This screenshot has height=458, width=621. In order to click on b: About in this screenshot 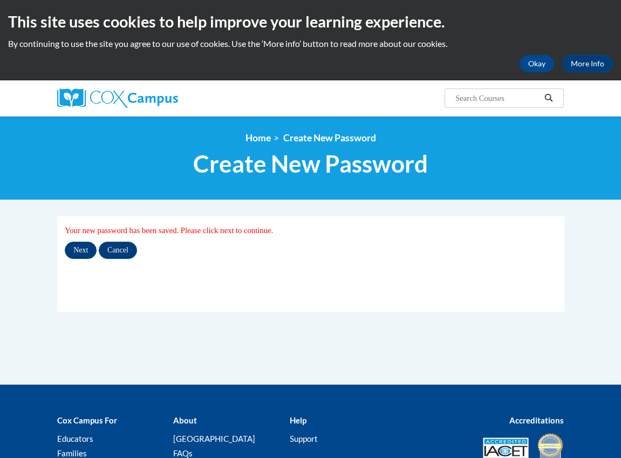, I will do `click(185, 420)`.